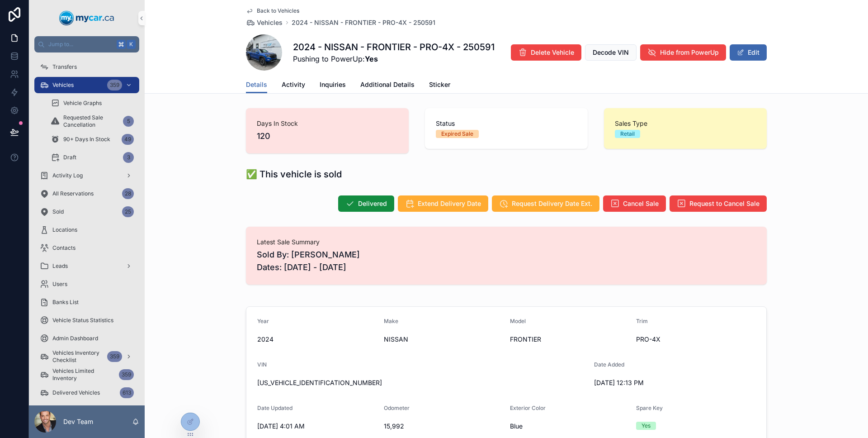 The image size is (868, 438). What do you see at coordinates (388, 86) in the screenshot?
I see `a: Additional Details` at bounding box center [388, 86].